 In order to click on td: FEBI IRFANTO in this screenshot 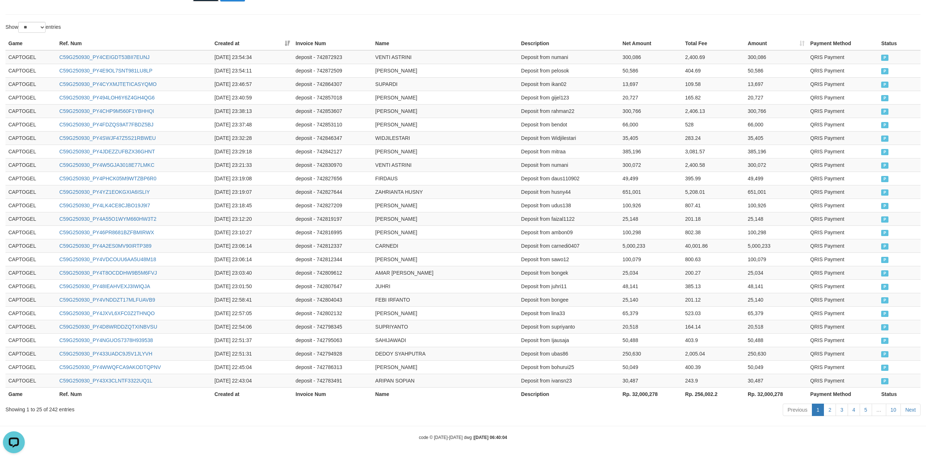, I will do `click(445, 300)`.